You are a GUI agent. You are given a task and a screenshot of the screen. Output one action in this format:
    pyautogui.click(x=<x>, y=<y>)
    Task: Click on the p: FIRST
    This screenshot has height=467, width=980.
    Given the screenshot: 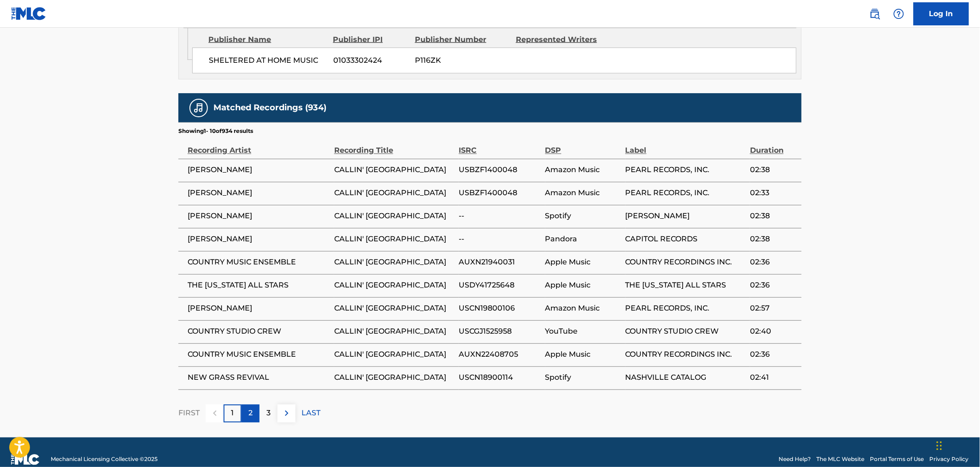 What is the action you would take?
    pyautogui.click(x=189, y=414)
    